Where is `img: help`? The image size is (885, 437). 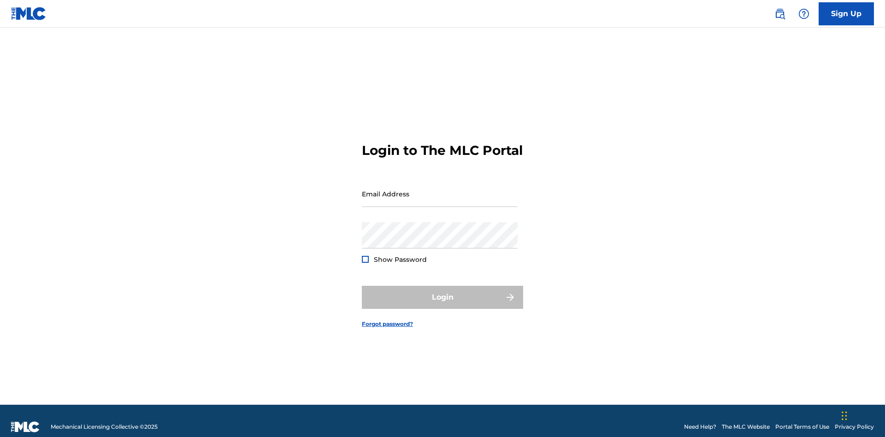
img: help is located at coordinates (804, 14).